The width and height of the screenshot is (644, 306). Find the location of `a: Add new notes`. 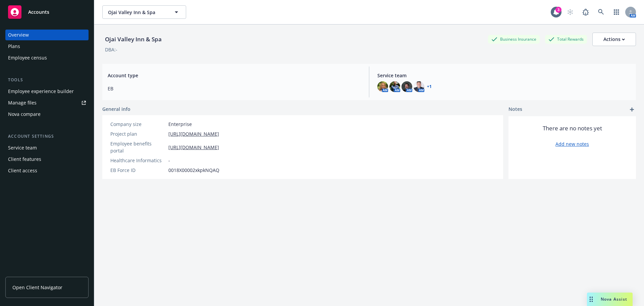

a: Add new notes is located at coordinates (572, 144).